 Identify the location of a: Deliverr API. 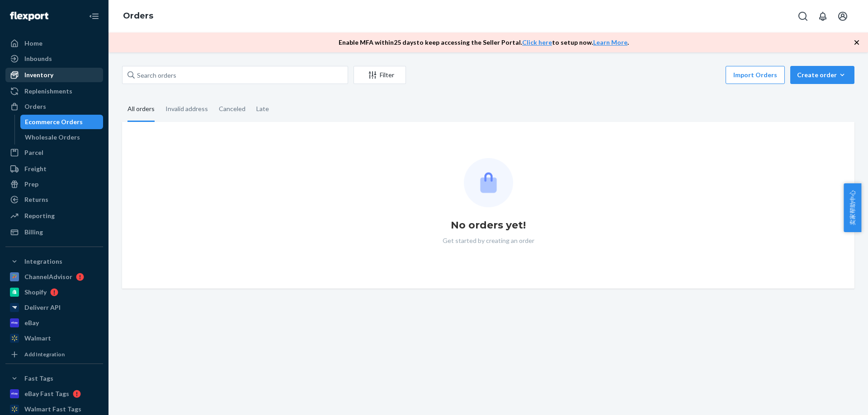
(54, 308).